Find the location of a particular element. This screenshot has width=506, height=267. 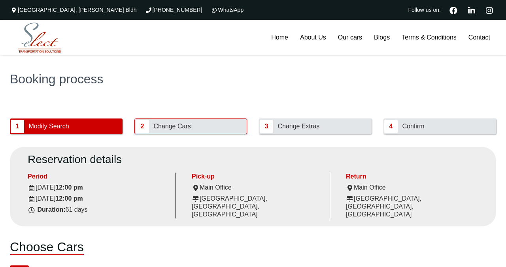

span: 3 is located at coordinates (266, 126).